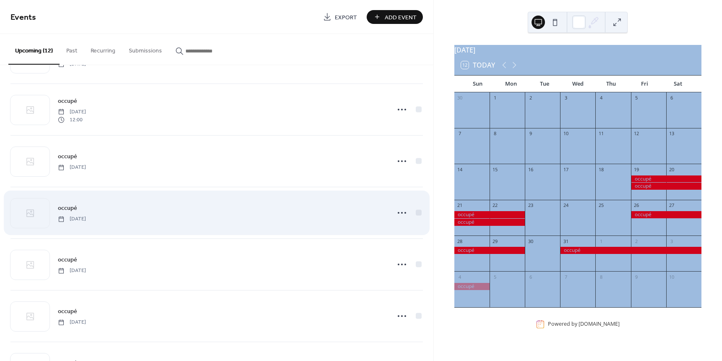 The height and width of the screenshot is (361, 722). I want to click on div: Sun, so click(478, 84).